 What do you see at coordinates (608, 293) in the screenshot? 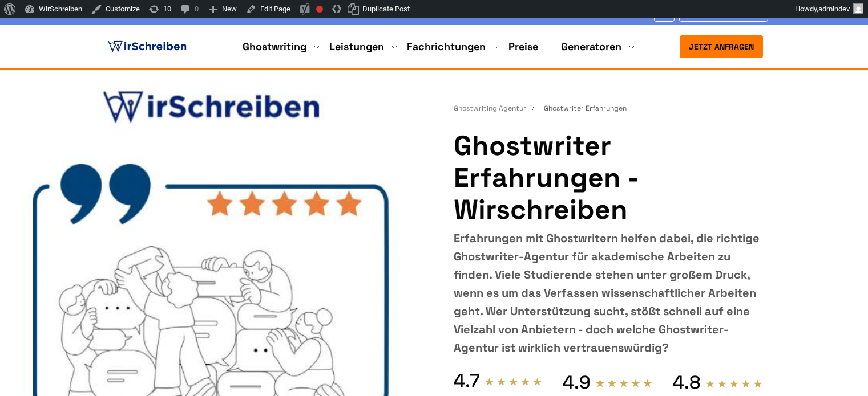
I see `div: Erfahrungen mit Ghostwritern helfen dabei, die richtige Ghostwriter-Agentur für akademische Arbei...` at bounding box center [608, 293].